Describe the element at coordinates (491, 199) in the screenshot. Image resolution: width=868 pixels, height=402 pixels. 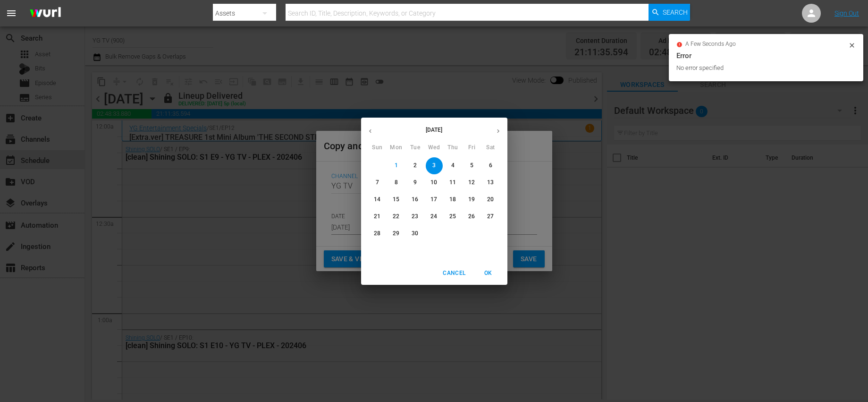
I see `p: 20` at that location.